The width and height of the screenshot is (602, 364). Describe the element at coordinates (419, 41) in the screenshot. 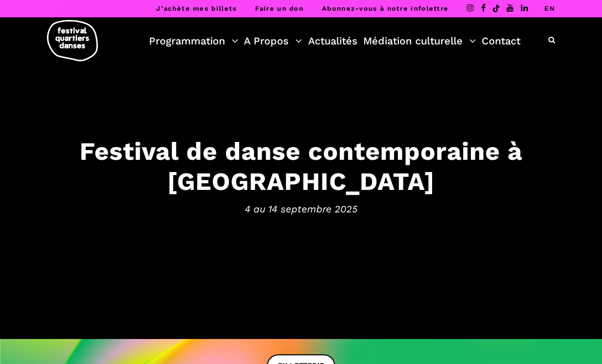

I see `a: Médiation culturelle` at that location.